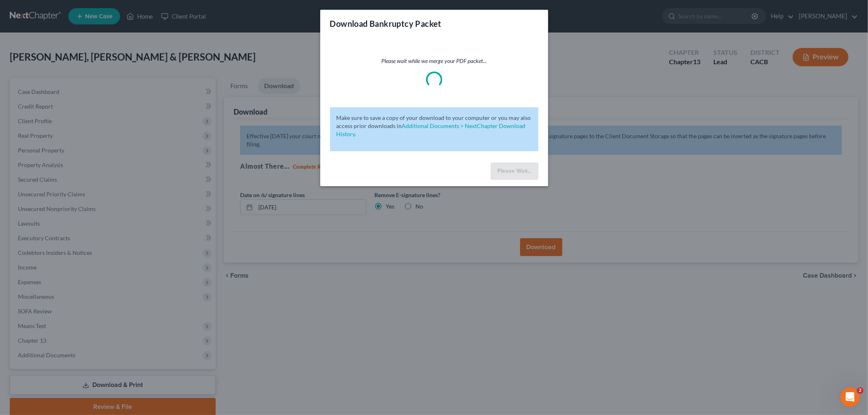  What do you see at coordinates (386, 23) in the screenshot?
I see `h3: Download Bankruptcy Packet` at bounding box center [386, 23].